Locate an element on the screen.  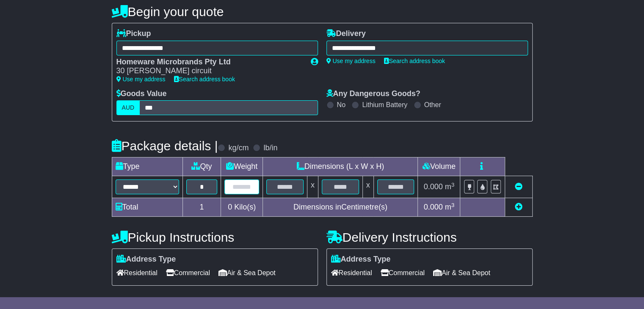
td: Dimensions (L x W x H) is located at coordinates (341, 167).